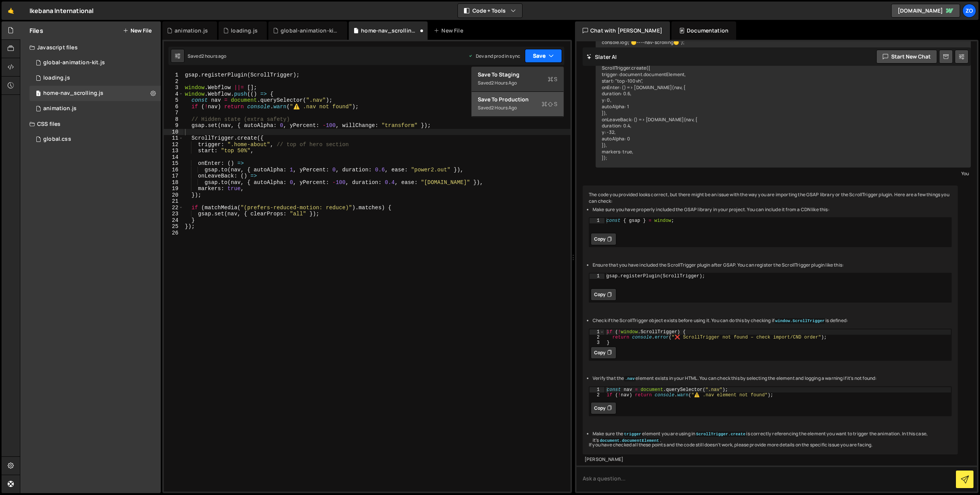  I want to click on div: 6, so click(173, 107).